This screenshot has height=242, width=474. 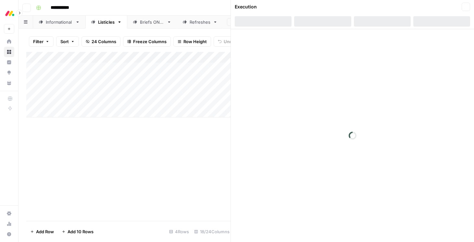 What do you see at coordinates (45, 232) in the screenshot?
I see `span: Add Row` at bounding box center [45, 232].